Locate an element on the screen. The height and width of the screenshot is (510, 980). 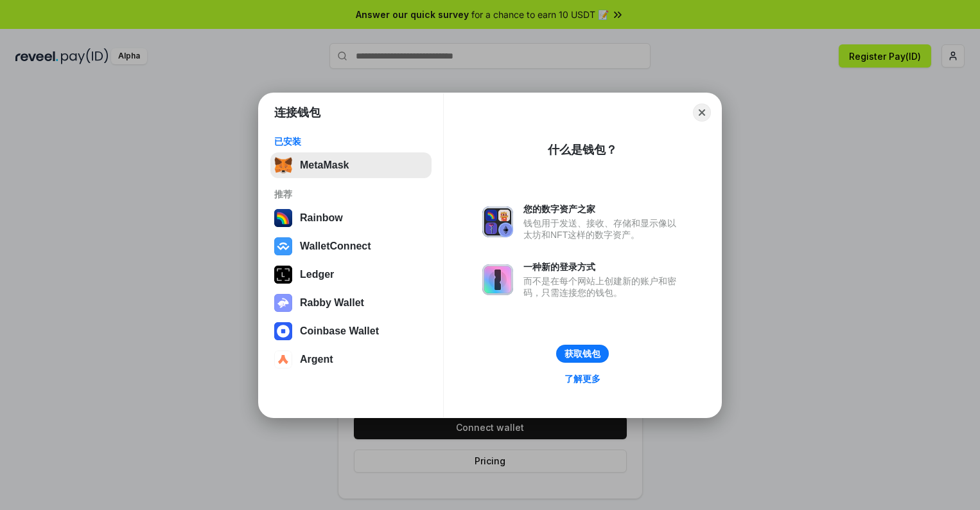
div: 获取钱包 is located at coordinates (583, 353).